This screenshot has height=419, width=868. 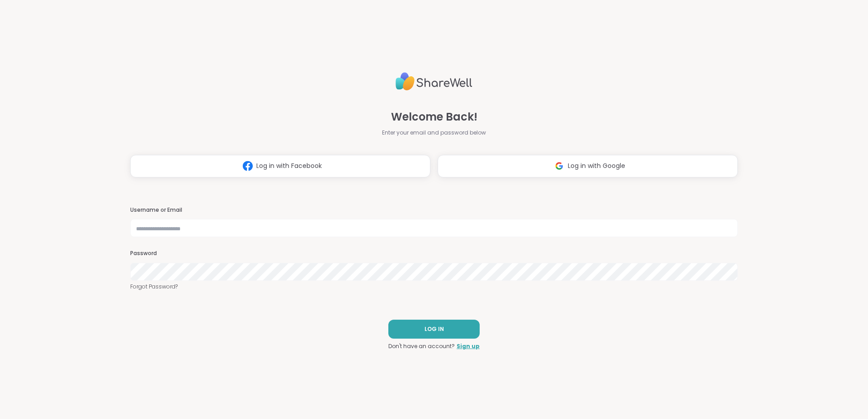 I want to click on span: Log in with Google, so click(x=596, y=166).